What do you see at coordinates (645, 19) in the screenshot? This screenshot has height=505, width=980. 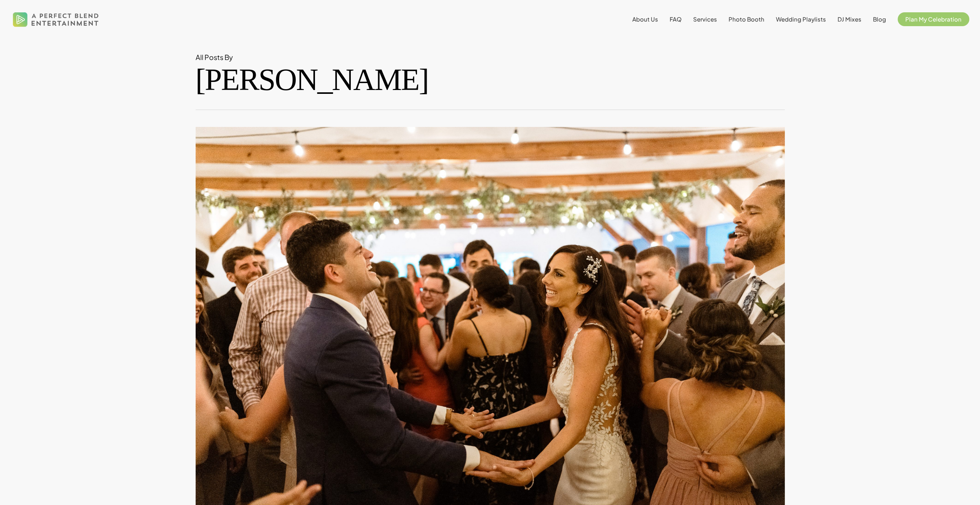 I see `span: About Us` at bounding box center [645, 19].